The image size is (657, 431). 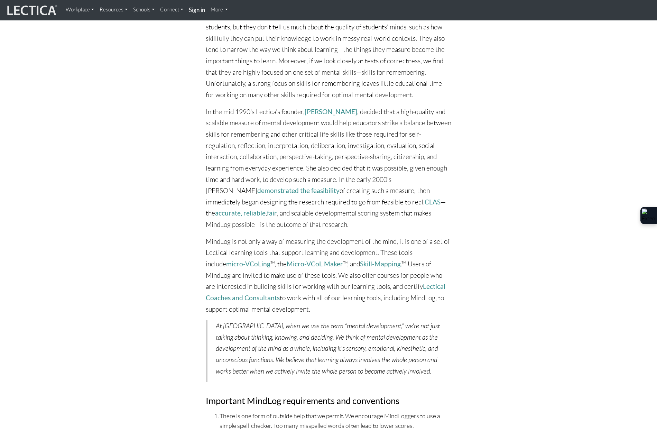 I want to click on img: Extension Icon, so click(x=648, y=215).